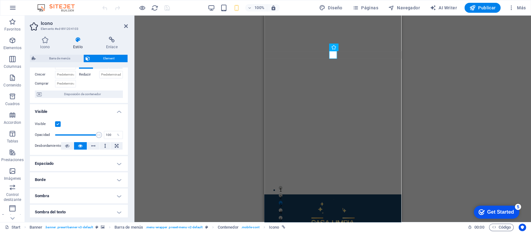 The image size is (531, 232). What do you see at coordinates (12, 178) in the screenshot?
I see `p: Imágenes` at bounding box center [12, 178].